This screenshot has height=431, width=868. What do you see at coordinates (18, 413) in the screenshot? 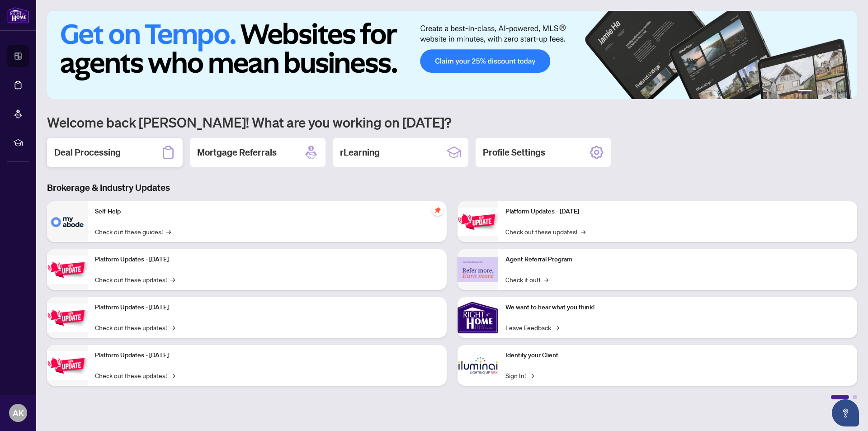
I see `span: AK` at bounding box center [18, 413].